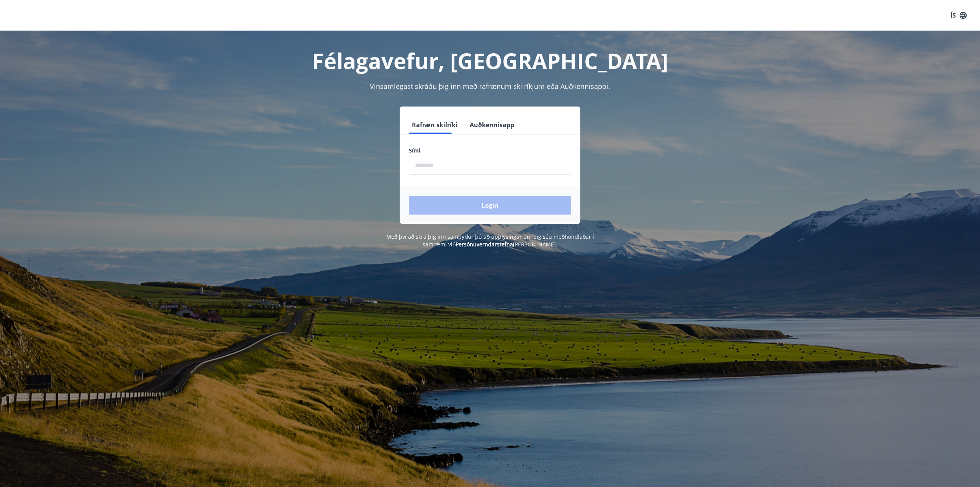  I want to click on label: Sími, so click(490, 151).